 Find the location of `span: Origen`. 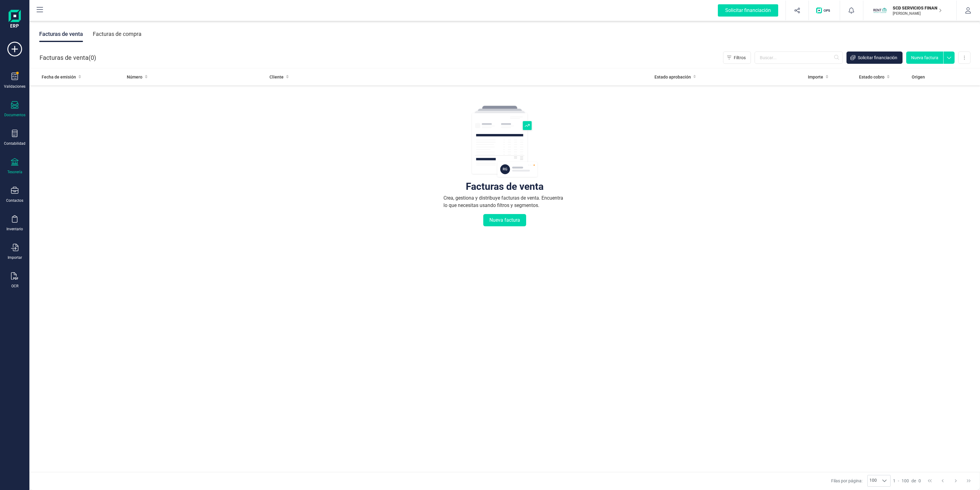

span: Origen is located at coordinates (919, 77).